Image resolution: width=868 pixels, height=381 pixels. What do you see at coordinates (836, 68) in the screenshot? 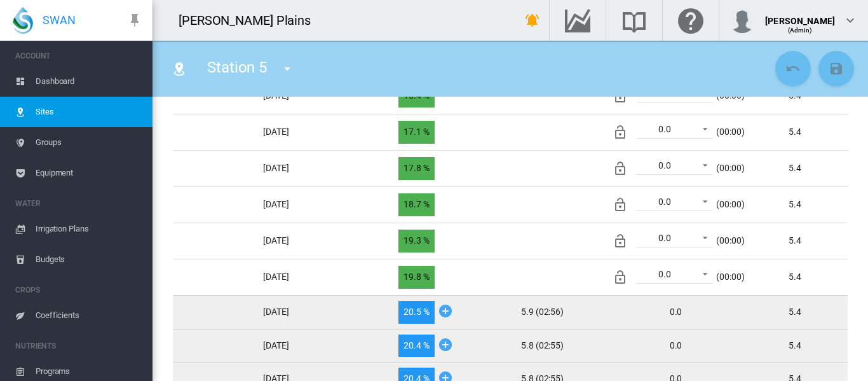
I see `md-icon: icon-content-save` at bounding box center [836, 68].